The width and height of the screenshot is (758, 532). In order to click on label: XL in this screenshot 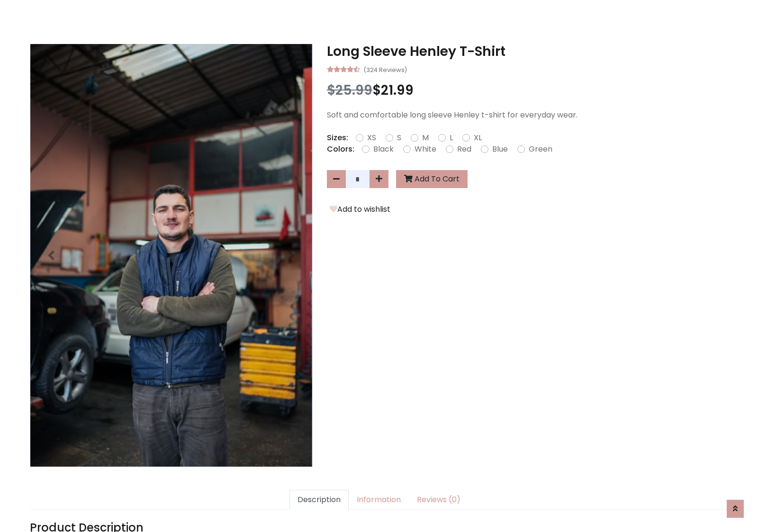, I will do `click(477, 138)`.